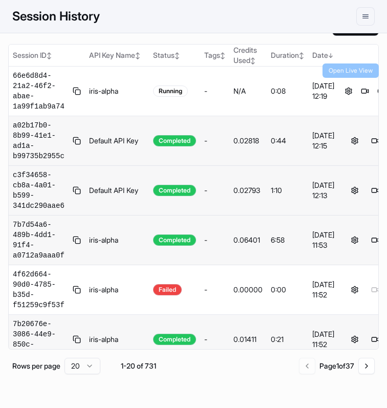 Image resolution: width=387 pixels, height=408 pixels. What do you see at coordinates (40, 91) in the screenshot?
I see `span: 66e6d8d4-21a2-46f2-abae-1a99f1ab9a74` at bounding box center [40, 91].